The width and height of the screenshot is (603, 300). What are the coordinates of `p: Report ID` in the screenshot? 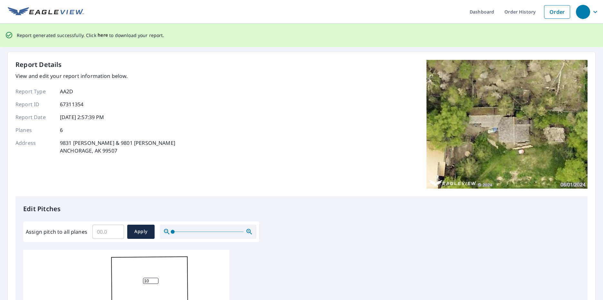 It's located at (35, 104).